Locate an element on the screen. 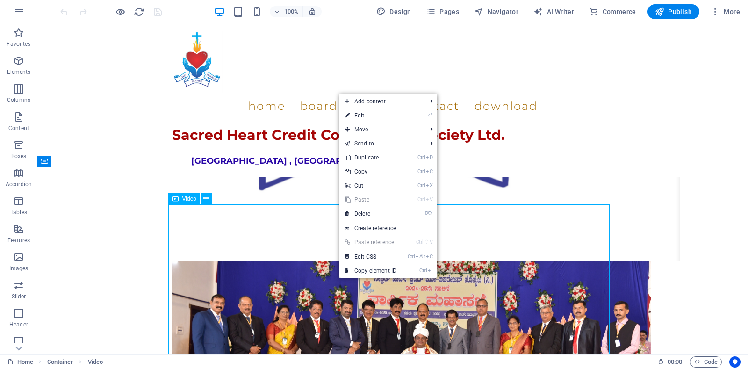 The width and height of the screenshot is (748, 369). span: Move is located at coordinates (381, 130).